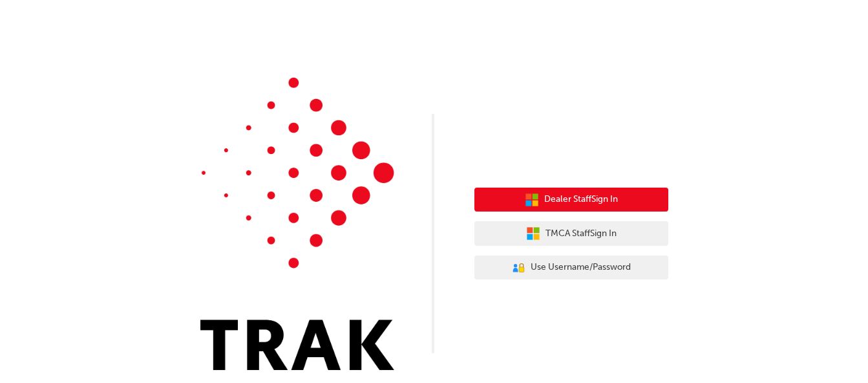 This screenshot has width=868, height=383. What do you see at coordinates (581, 233) in the screenshot?
I see `span: TMCA Staff Sign In` at bounding box center [581, 233].